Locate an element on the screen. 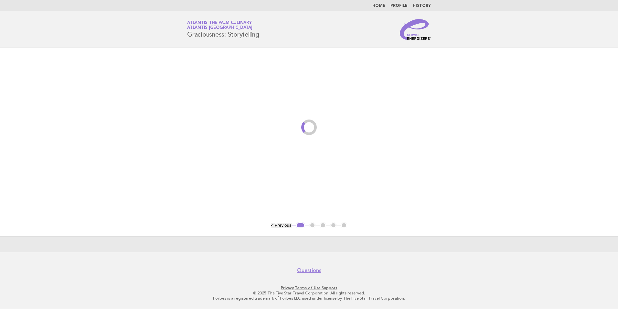  a: Terms of Use is located at coordinates (308, 288).